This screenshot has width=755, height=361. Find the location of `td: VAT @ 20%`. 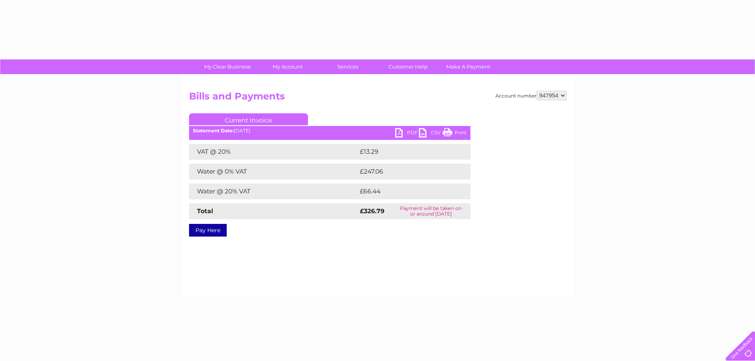

td: VAT @ 20% is located at coordinates (273, 152).